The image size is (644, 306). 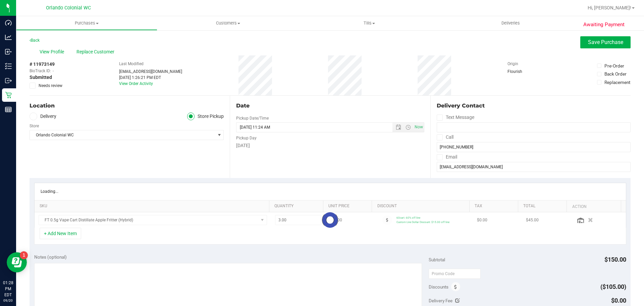 I want to click on span: Open the time view, so click(x=408, y=127).